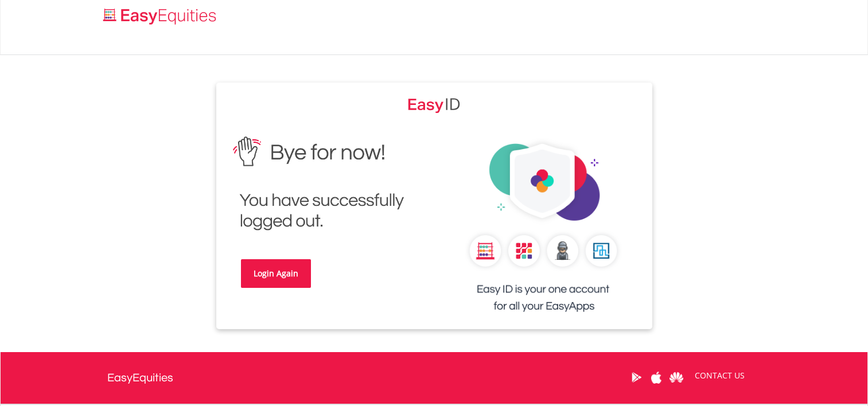  What do you see at coordinates (657, 377) in the screenshot?
I see `a: Apple` at bounding box center [657, 377].